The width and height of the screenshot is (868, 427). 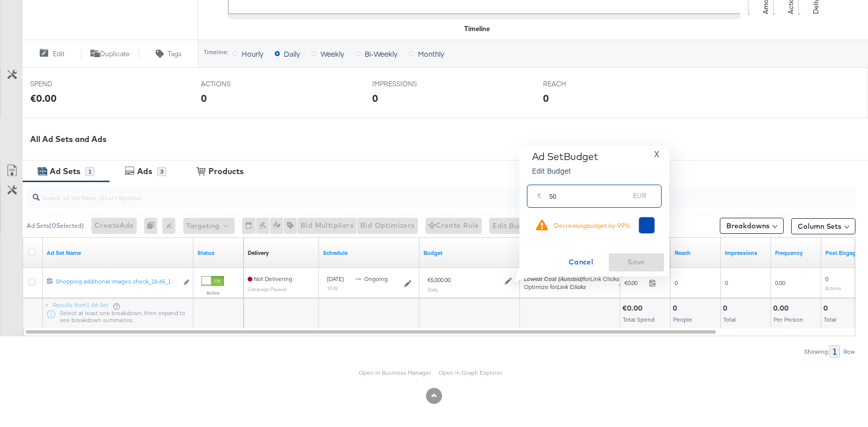 I want to click on div: 0.00, so click(x=782, y=308).